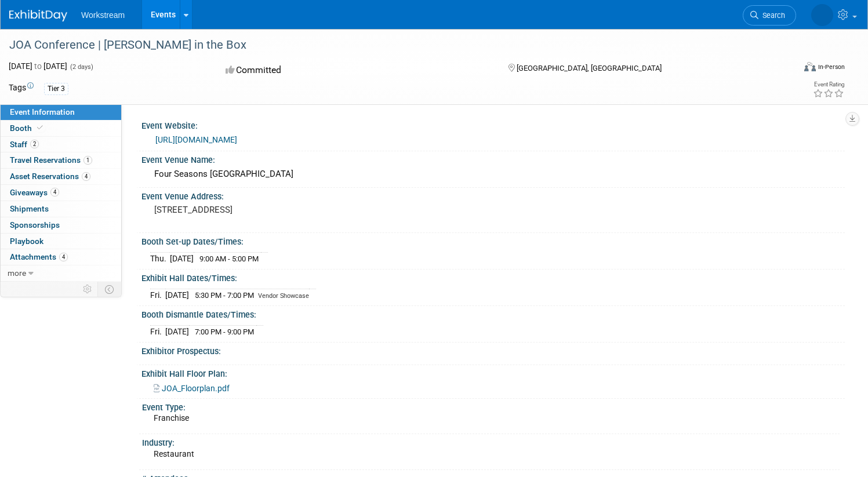  I want to click on span: to, so click(38, 66).